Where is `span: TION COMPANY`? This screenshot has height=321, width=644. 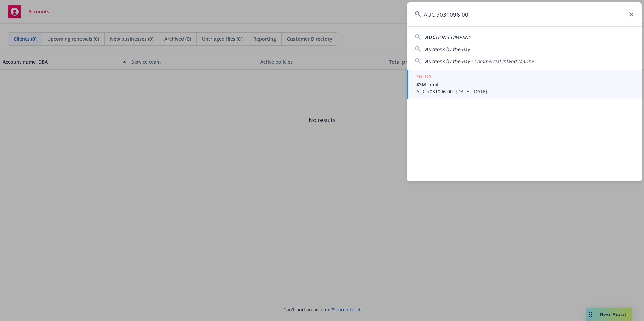
span: TION COMPANY is located at coordinates (453, 37).